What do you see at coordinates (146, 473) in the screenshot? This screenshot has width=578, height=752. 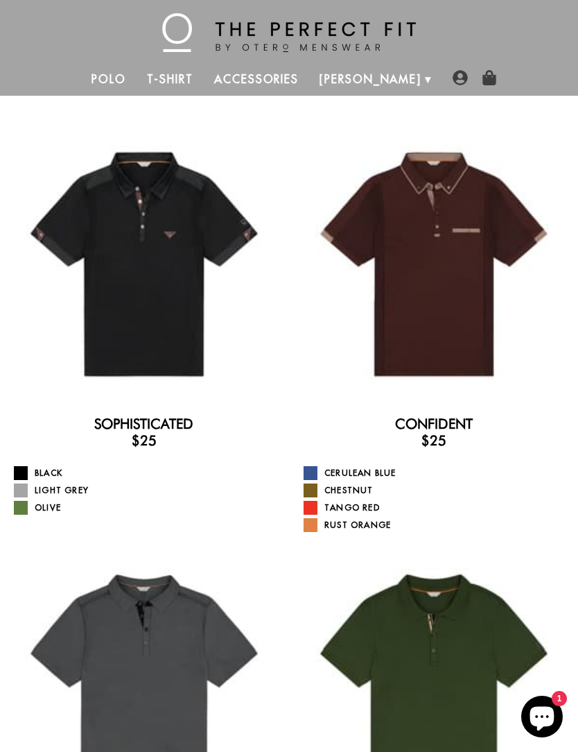 I see `a: Black` at bounding box center [146, 473].